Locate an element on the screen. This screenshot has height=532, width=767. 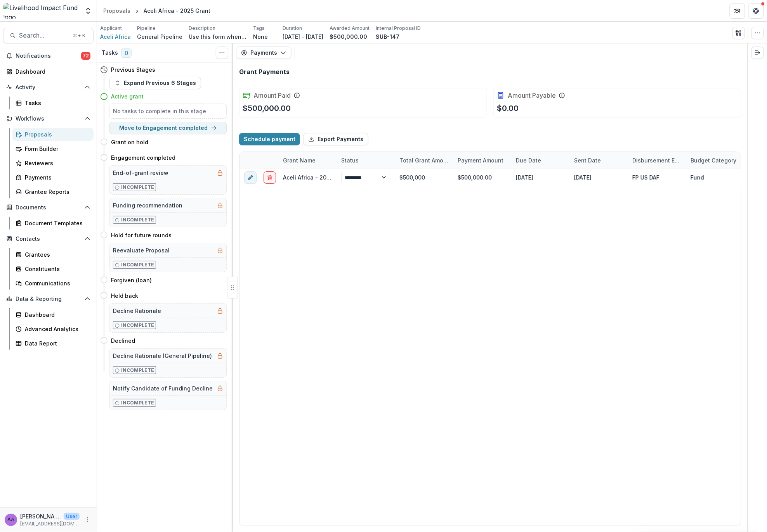
h5: Decline Rationale (General Pipeline) is located at coordinates (162, 356).